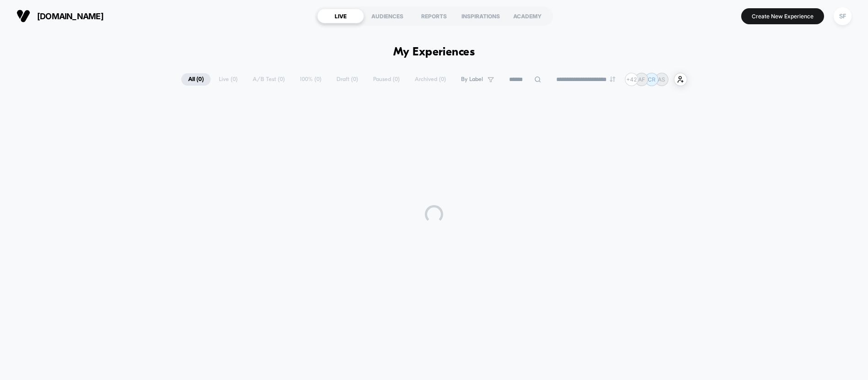 This screenshot has width=868, height=380. Describe the element at coordinates (481, 16) in the screenshot. I see `div: INSPIRATIONS` at that location.